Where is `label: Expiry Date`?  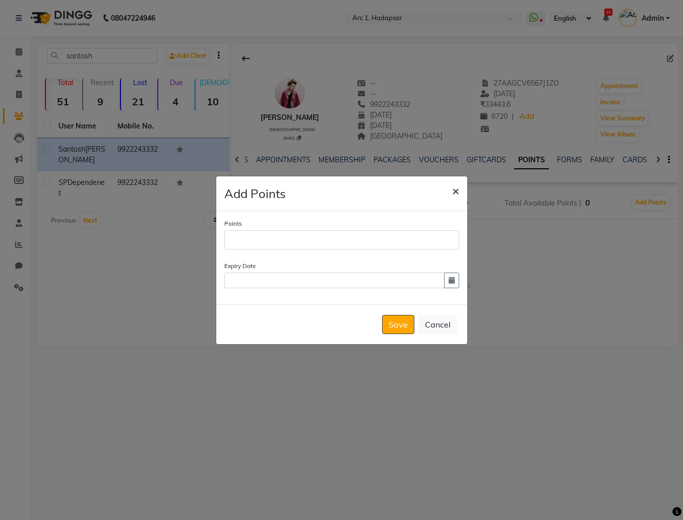
label: Expiry Date is located at coordinates (342, 266).